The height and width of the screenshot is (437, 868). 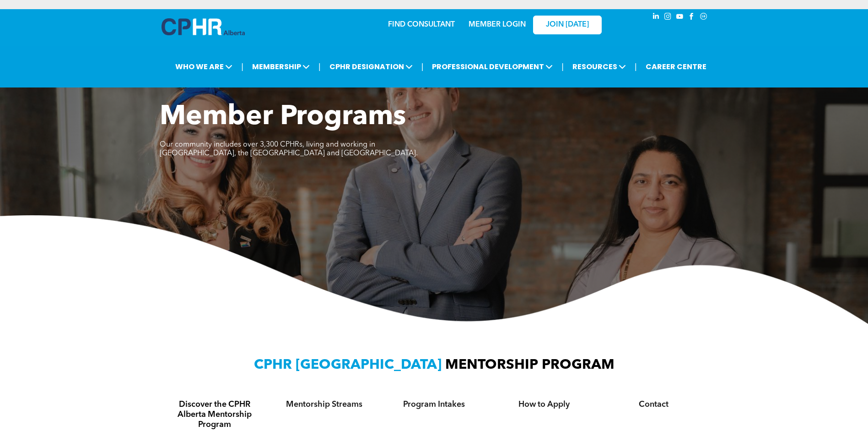 I want to click on span: MEMBERSHIP, so click(x=281, y=67).